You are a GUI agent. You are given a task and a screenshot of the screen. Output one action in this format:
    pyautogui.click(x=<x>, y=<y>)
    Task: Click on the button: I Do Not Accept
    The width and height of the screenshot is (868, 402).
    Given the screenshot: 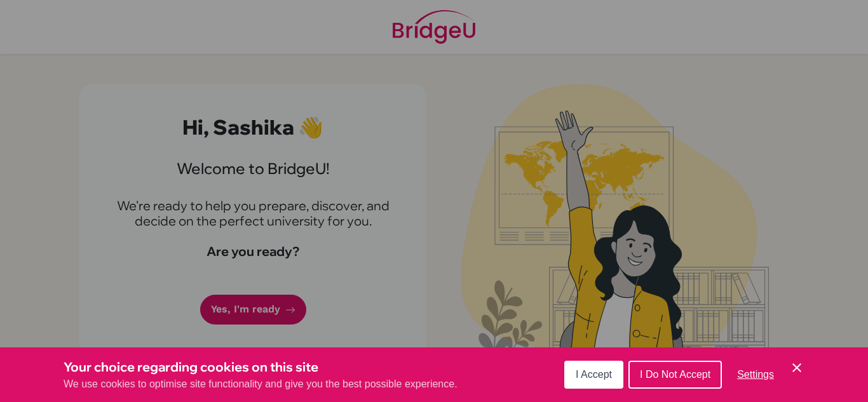 What is the action you would take?
    pyautogui.click(x=675, y=375)
    